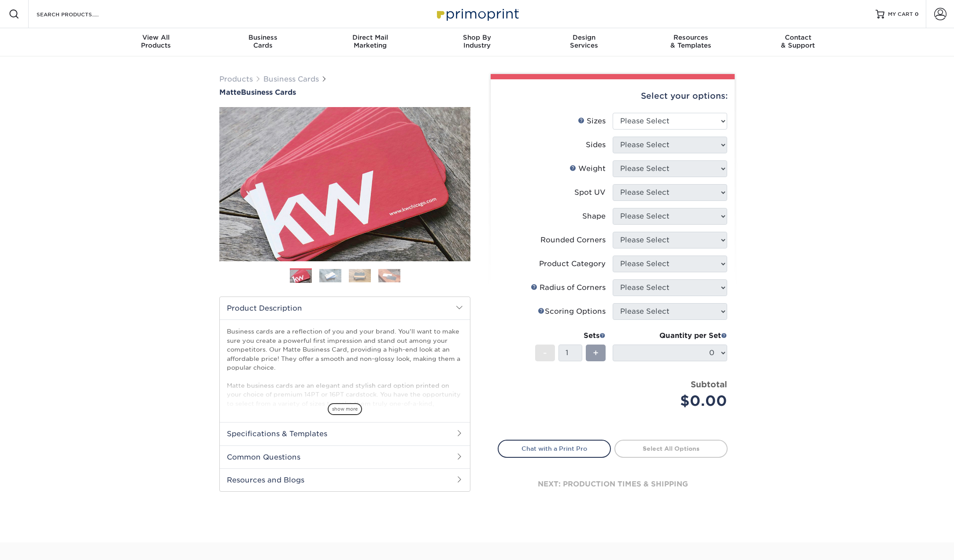  Describe the element at coordinates (331, 275) in the screenshot. I see `img: Business Cards 02` at that location.